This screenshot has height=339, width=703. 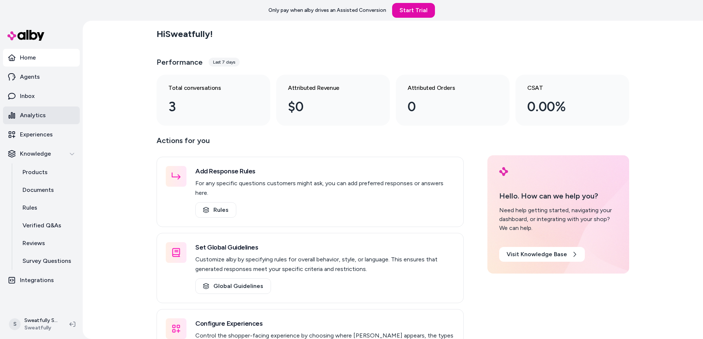 What do you see at coordinates (34, 324) in the screenshot?
I see `button: SSweatfully ShopifySweatfully` at bounding box center [34, 324].